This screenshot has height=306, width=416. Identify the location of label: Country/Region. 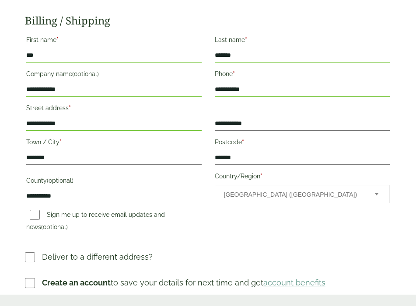
(302, 177).